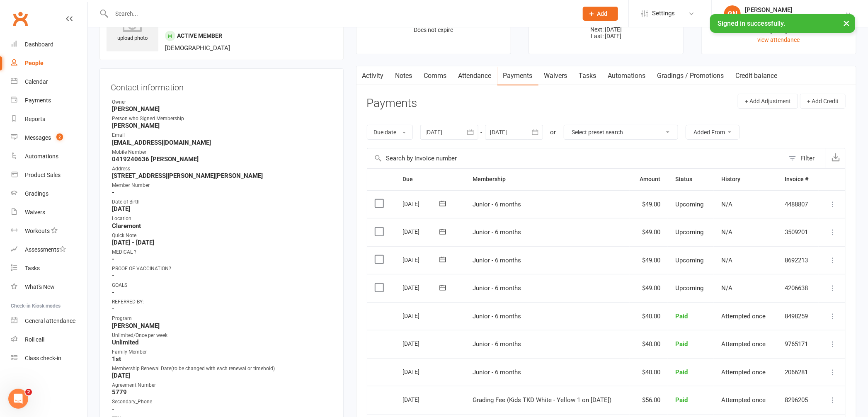 The width and height of the screenshot is (868, 417). Describe the element at coordinates (223, 201) in the screenshot. I see `div: Date of Birth` at that location.